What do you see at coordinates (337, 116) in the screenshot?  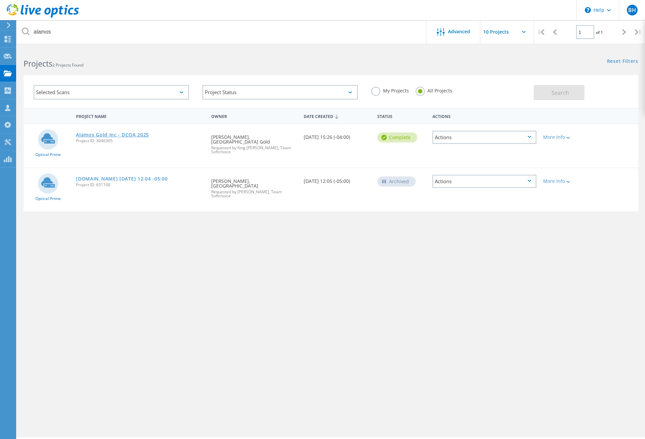 I see `div: Date Created` at bounding box center [337, 116].